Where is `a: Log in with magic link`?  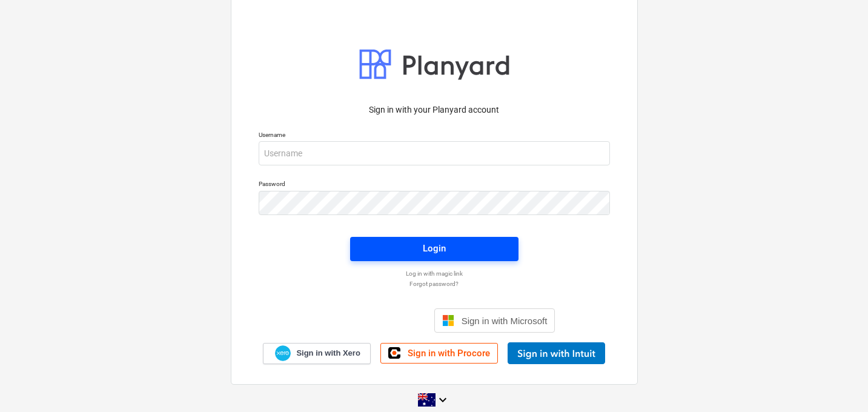 a: Log in with magic link is located at coordinates (434, 273).